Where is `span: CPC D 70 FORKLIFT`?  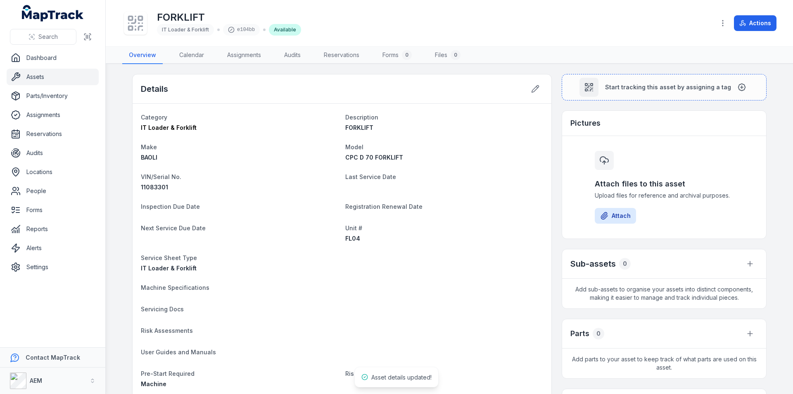
span: CPC D 70 FORKLIFT is located at coordinates (374, 157).